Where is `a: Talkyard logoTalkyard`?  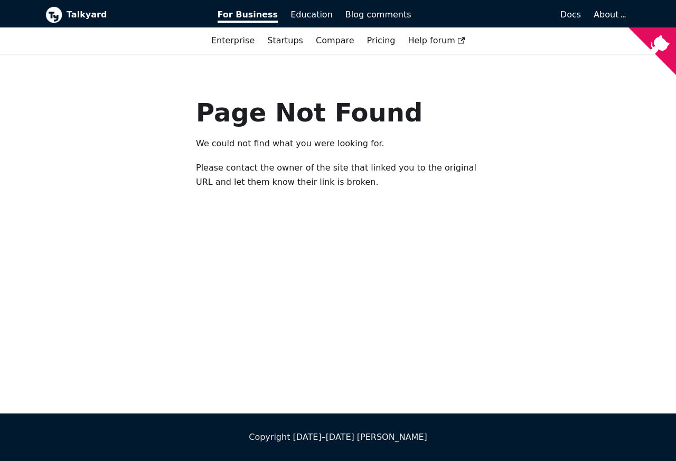 a: Talkyard logoTalkyard is located at coordinates (124, 15).